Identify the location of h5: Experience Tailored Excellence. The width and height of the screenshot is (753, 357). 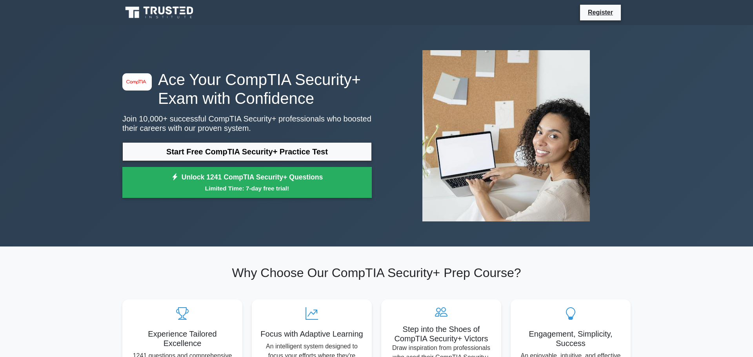
(182, 339).